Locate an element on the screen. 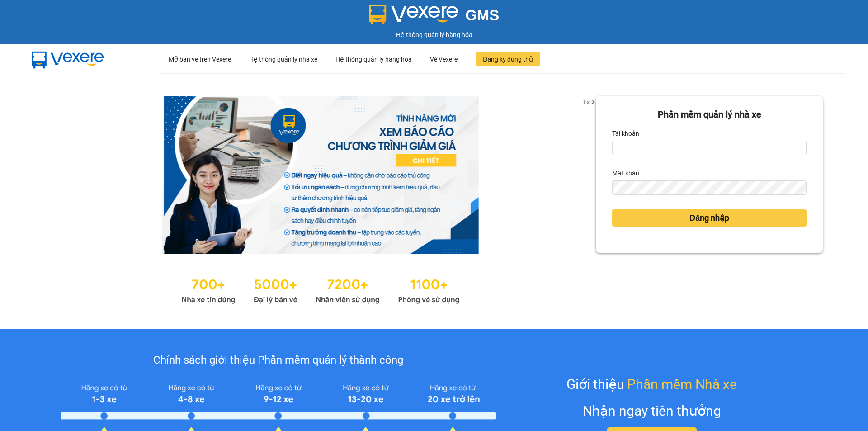 This screenshot has width=868, height=431. div: Chính sách giới thiệu Phần mềm quản lý thành công is located at coordinates (278, 361).